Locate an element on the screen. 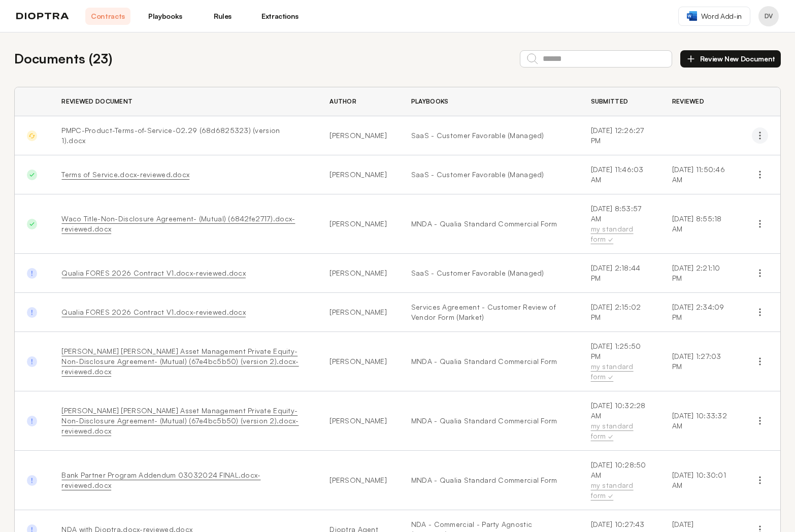  a: Rules is located at coordinates (222, 17).